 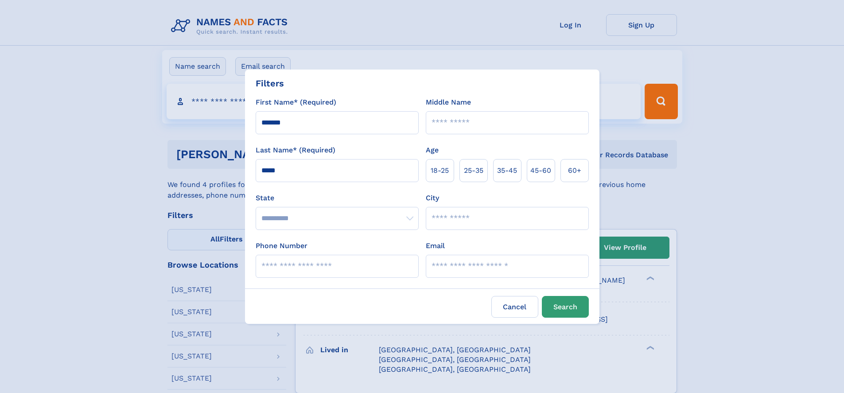 I want to click on label: City, so click(x=433, y=198).